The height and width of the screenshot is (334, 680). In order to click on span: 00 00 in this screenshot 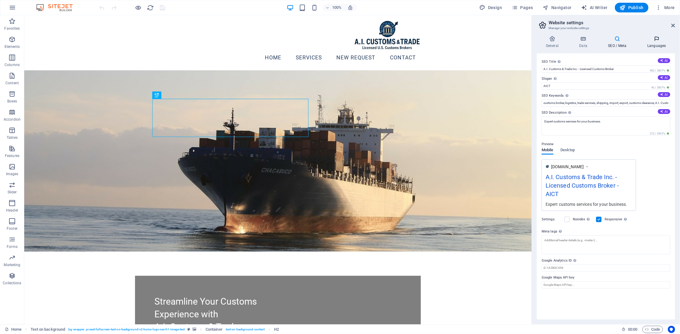, I will do `click(632, 329)`.